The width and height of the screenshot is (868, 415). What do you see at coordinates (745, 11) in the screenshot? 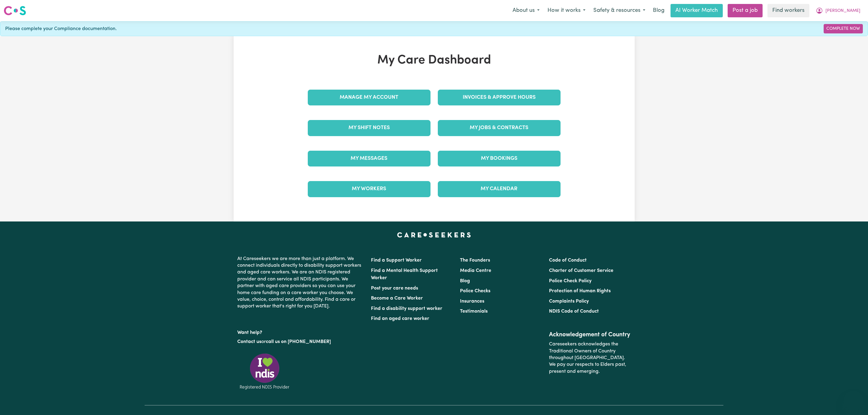
I see `a: Post a job` at bounding box center [745, 11].